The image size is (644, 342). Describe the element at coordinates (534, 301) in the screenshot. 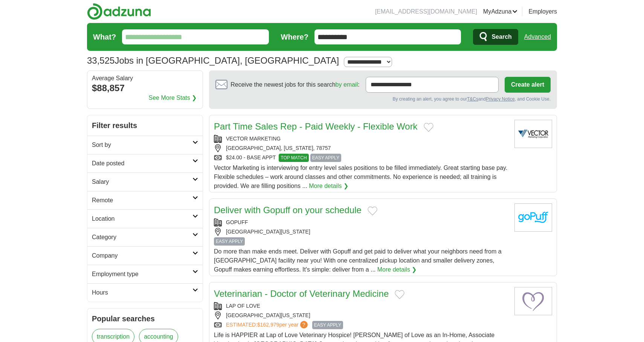

I see `img: Lap of Love logo` at that location.